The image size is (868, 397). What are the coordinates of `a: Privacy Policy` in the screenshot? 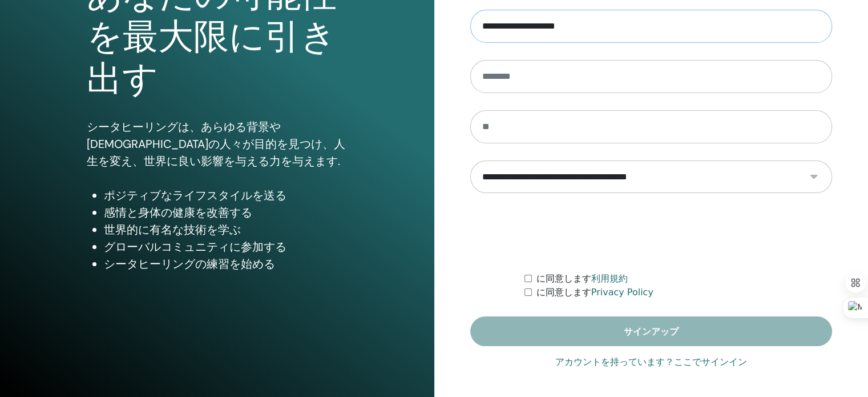 It's located at (622, 292).